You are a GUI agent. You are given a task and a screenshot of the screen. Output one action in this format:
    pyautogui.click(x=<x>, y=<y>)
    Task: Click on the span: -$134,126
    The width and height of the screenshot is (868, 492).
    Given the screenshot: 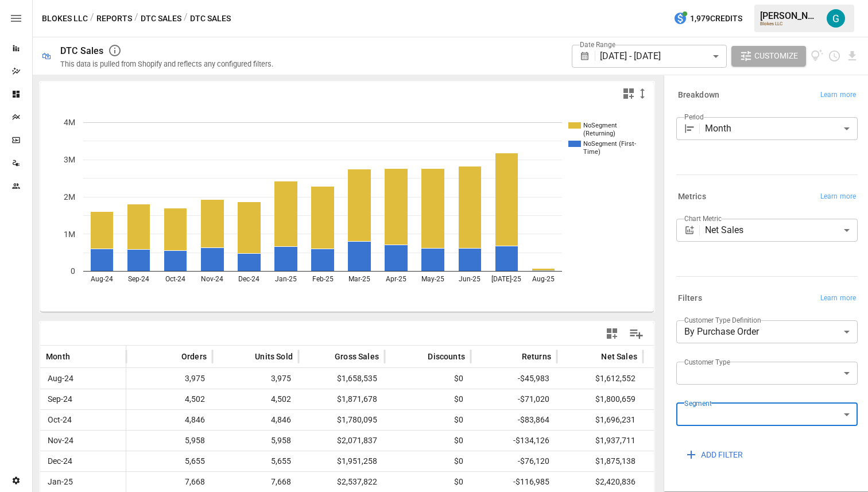 What is the action you would take?
    pyautogui.click(x=531, y=440)
    